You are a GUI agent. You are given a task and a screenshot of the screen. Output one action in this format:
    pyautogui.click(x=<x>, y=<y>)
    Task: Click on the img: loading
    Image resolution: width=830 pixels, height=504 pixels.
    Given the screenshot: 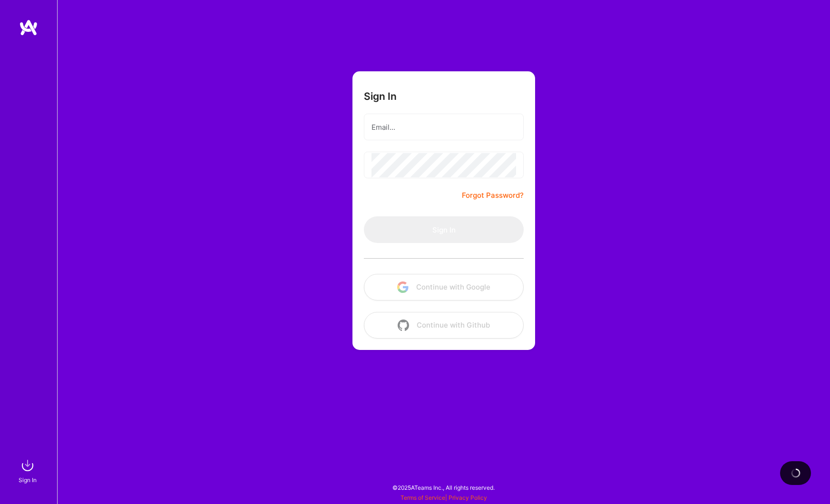 What is the action you would take?
    pyautogui.click(x=795, y=473)
    